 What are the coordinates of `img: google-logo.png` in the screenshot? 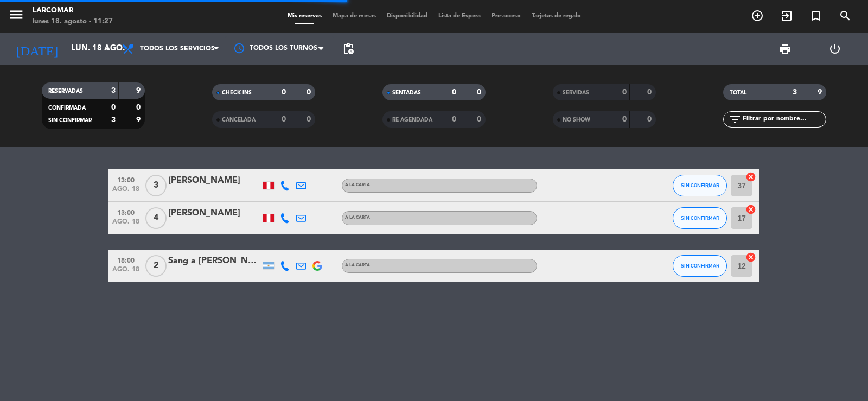 It's located at (317, 266).